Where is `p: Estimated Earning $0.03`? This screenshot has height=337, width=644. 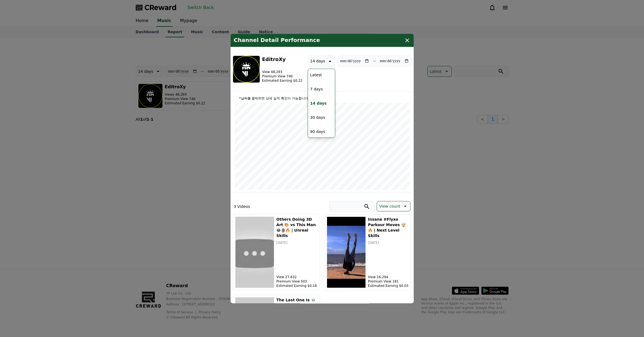 p: Estimated Earning $0.03 is located at coordinates (388, 286).